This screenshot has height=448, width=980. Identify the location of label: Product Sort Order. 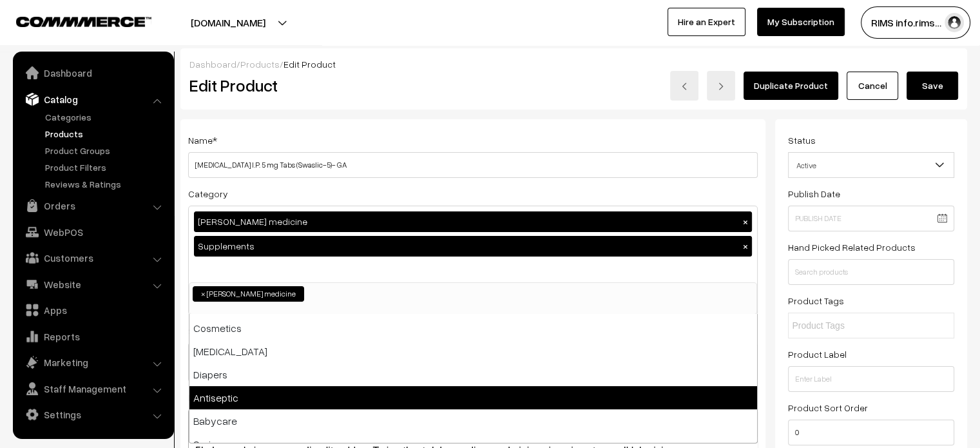
(828, 407).